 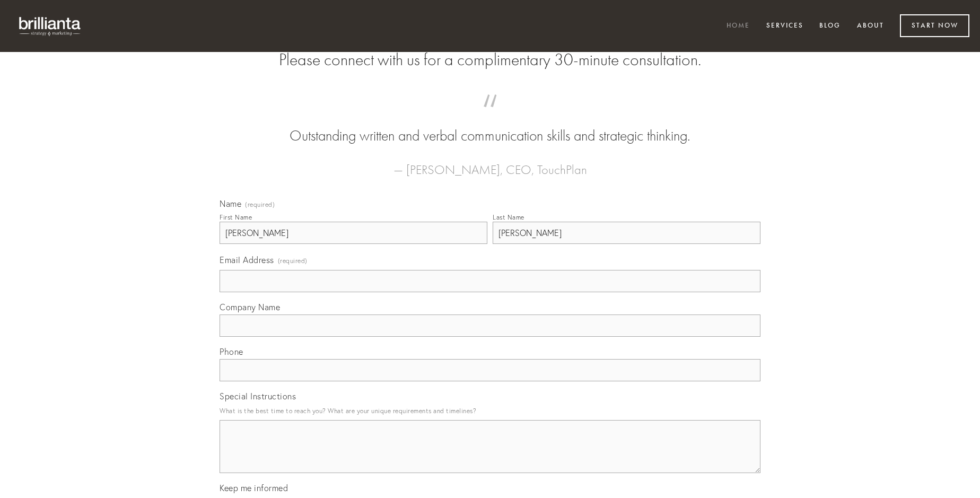 What do you see at coordinates (830, 26) in the screenshot?
I see `a: Blog` at bounding box center [830, 26].